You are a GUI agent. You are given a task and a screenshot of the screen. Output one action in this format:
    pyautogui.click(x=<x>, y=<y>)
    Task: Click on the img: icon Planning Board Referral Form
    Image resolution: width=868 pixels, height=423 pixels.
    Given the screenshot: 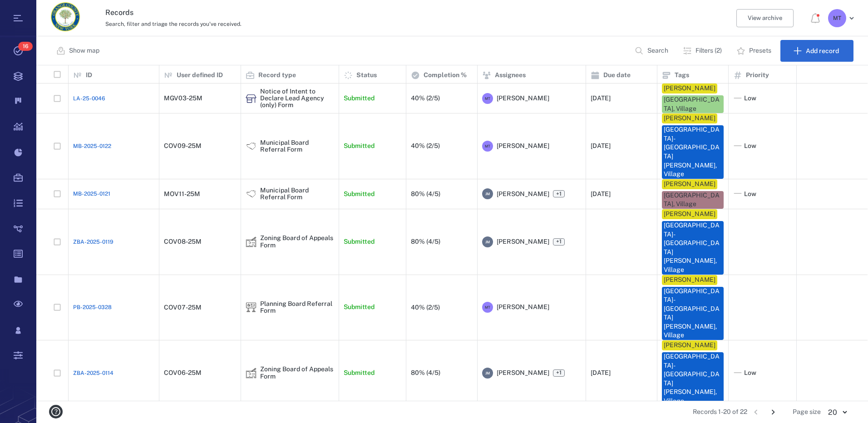 What is the action you would take?
    pyautogui.click(x=251, y=307)
    